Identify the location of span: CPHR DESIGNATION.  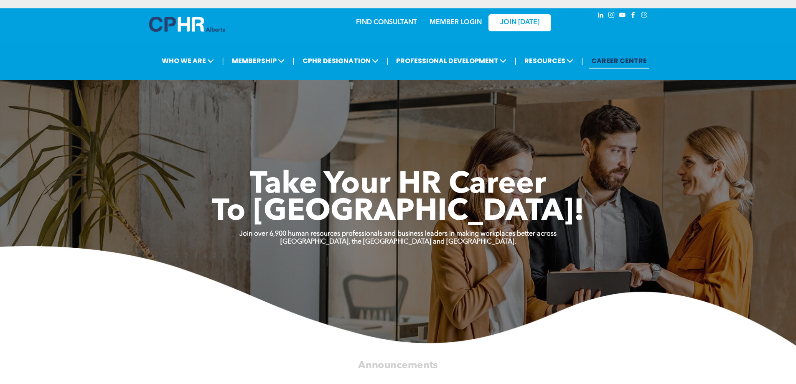
(341, 61).